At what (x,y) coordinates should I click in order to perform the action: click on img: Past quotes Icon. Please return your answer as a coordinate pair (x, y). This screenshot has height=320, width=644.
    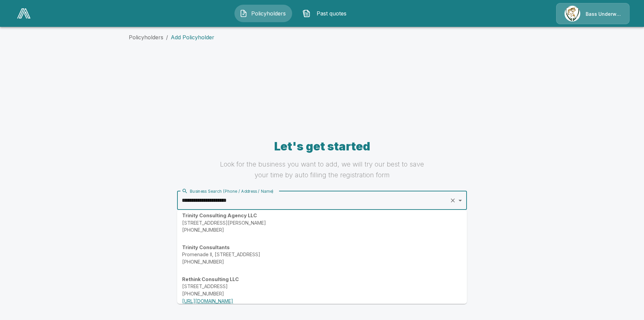
    Looking at the image, I should click on (306, 13).